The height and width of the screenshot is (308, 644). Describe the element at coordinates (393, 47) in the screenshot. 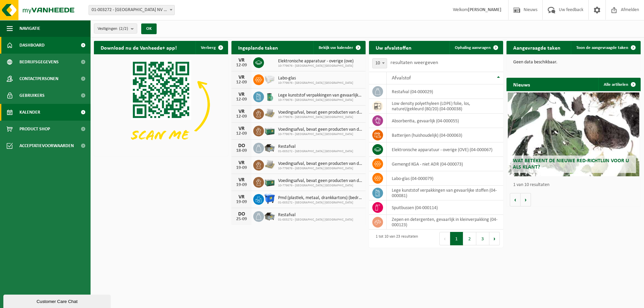

I see `h2: Uw afvalstoffen` at that location.